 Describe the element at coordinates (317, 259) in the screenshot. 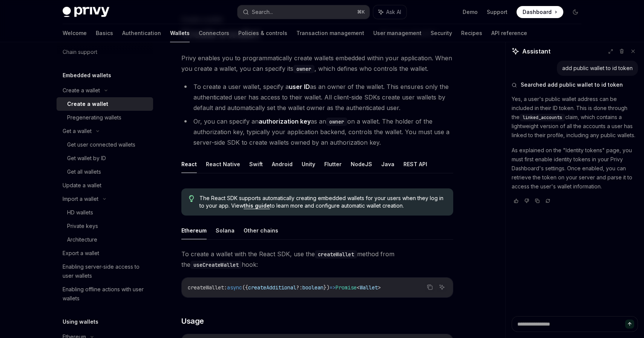

I see `span: To create a wallet with the React SDK, use the method from the hook:` at that location.